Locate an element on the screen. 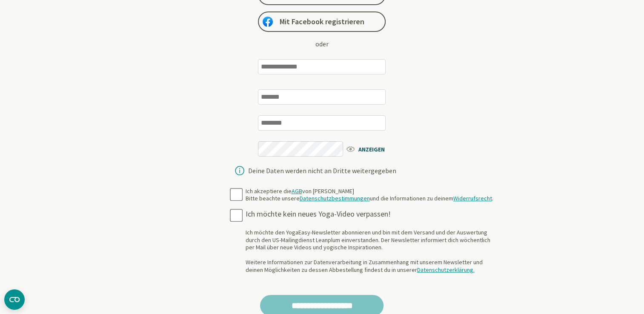 This screenshot has height=314, width=644. a: Mit Facebook registrieren is located at coordinates (322, 22).